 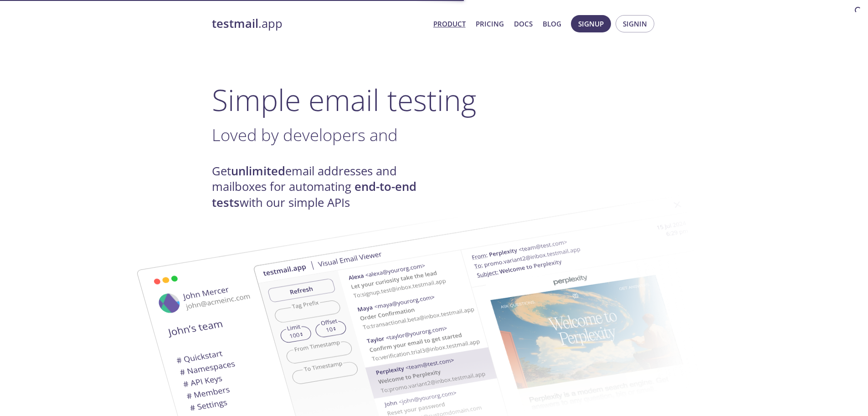 What do you see at coordinates (635, 24) in the screenshot?
I see `button: Signin` at bounding box center [635, 24].